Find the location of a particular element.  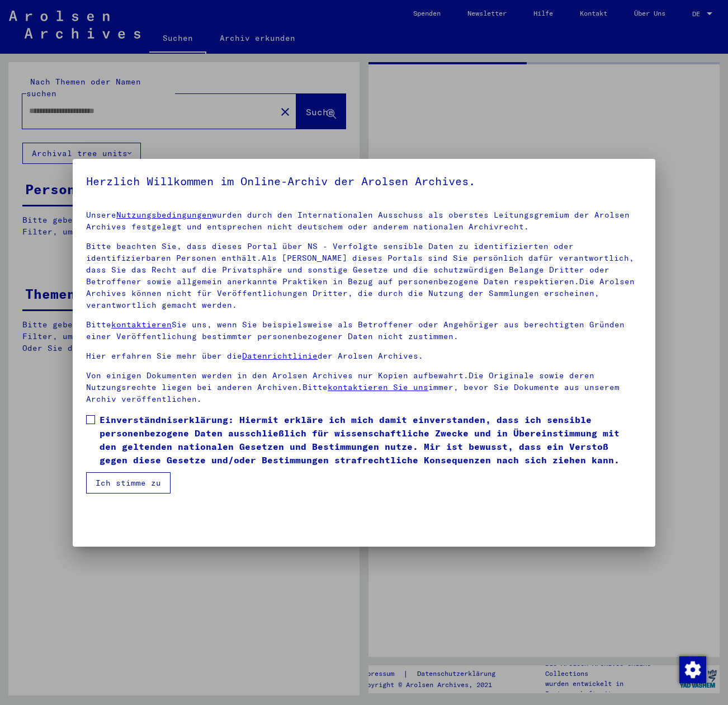

p: Bitte Sie uns, wenn Sie beispielsweise als Betroffener oder Angehöriger aus berechtigten Gründen ... is located at coordinates (364, 330).